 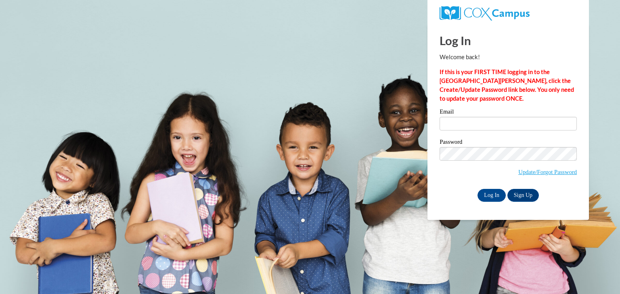 I want to click on input: Log In, so click(x=491, y=196).